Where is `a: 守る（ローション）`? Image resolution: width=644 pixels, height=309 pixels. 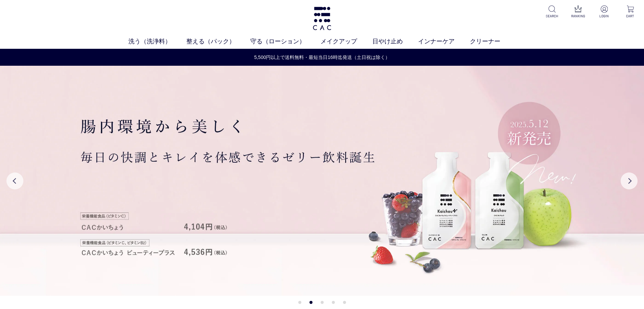 a: 守る（ローション） is located at coordinates (285, 41).